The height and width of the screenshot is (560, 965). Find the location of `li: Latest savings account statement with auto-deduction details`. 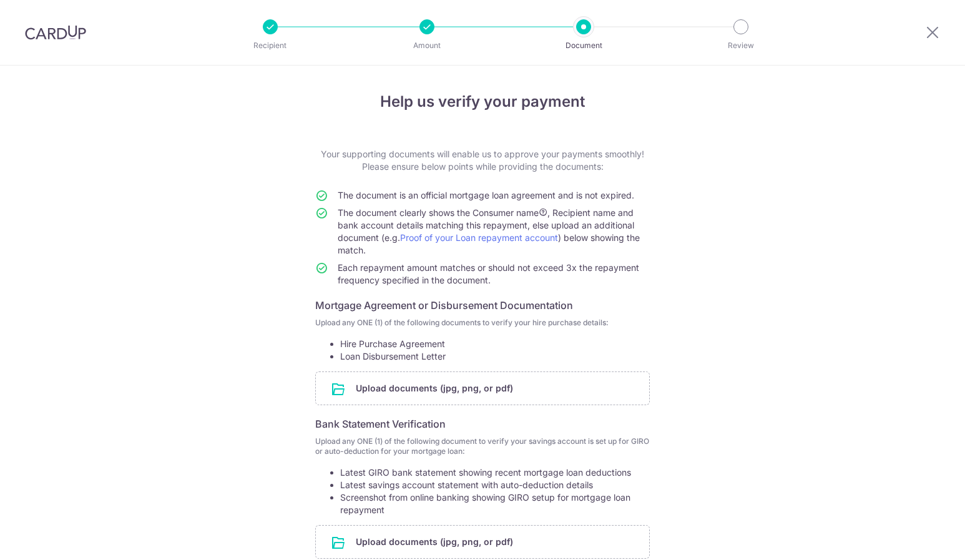

li: Latest savings account statement with auto-deduction details is located at coordinates (496, 485).